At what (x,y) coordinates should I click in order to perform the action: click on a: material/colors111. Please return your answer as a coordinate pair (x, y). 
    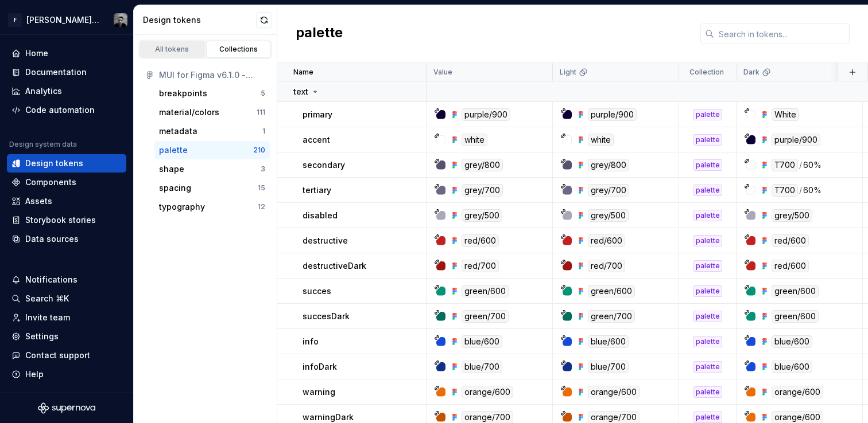
    Looking at the image, I should click on (212, 112).